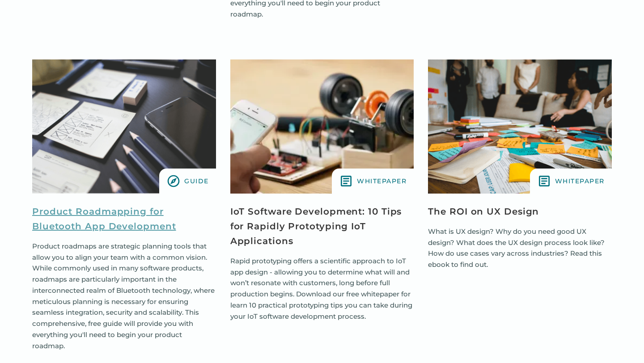 The width and height of the screenshot is (644, 363). What do you see at coordinates (322, 288) in the screenshot?
I see `p: Rapid prototyping offers a scientific approach to IoT app design - allowing you to determine what...` at bounding box center [322, 288].